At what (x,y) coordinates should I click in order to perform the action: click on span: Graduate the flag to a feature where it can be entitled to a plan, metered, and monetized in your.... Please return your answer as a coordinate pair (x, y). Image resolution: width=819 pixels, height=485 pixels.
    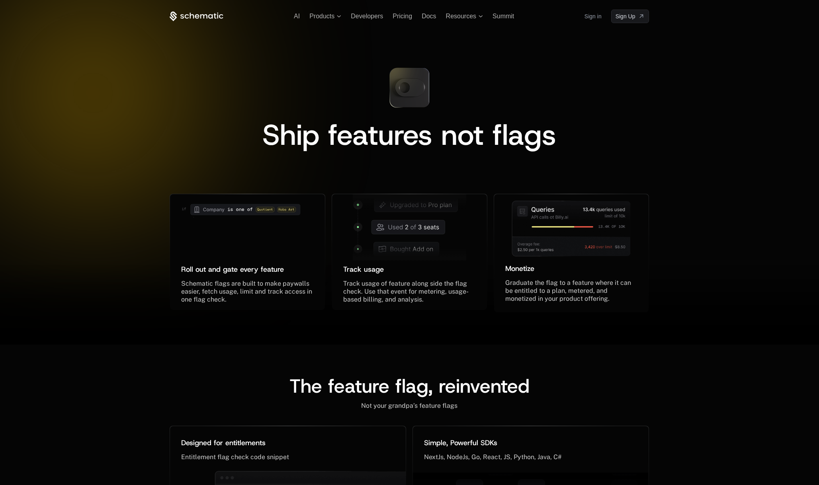
    Looking at the image, I should click on (569, 291).